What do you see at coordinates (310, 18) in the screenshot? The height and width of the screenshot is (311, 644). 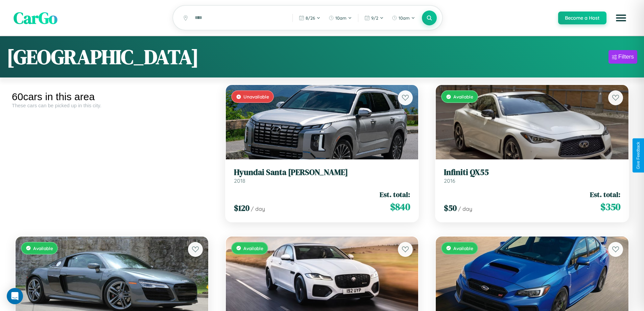 I see `button: 8/26` at bounding box center [310, 18].